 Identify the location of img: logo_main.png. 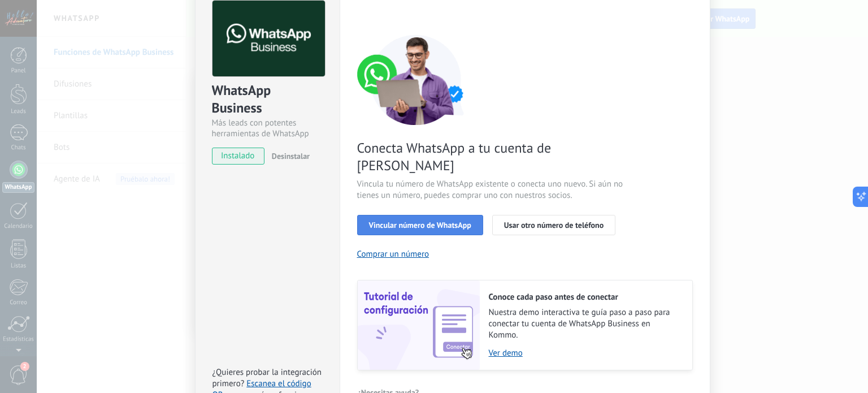
(268, 38).